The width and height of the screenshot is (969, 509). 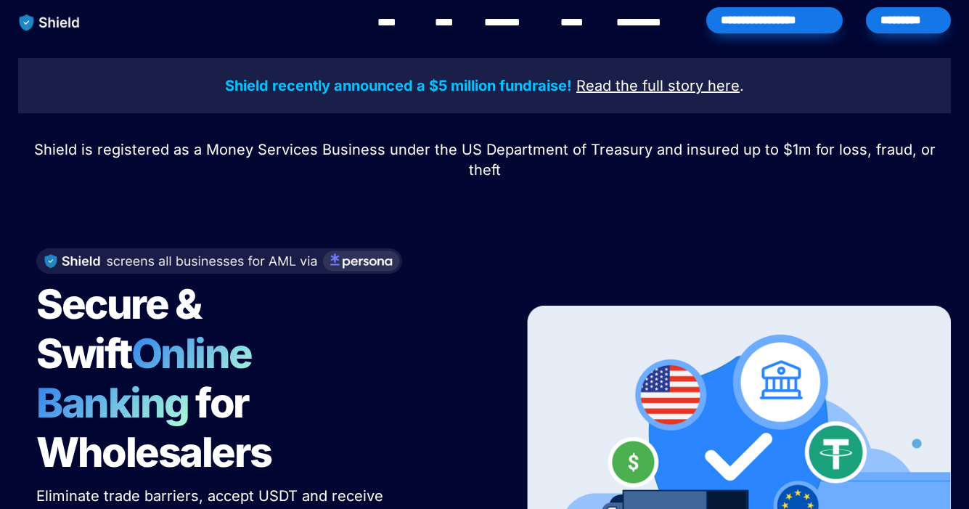 What do you see at coordinates (49, 22) in the screenshot?
I see `img: website logo` at bounding box center [49, 22].